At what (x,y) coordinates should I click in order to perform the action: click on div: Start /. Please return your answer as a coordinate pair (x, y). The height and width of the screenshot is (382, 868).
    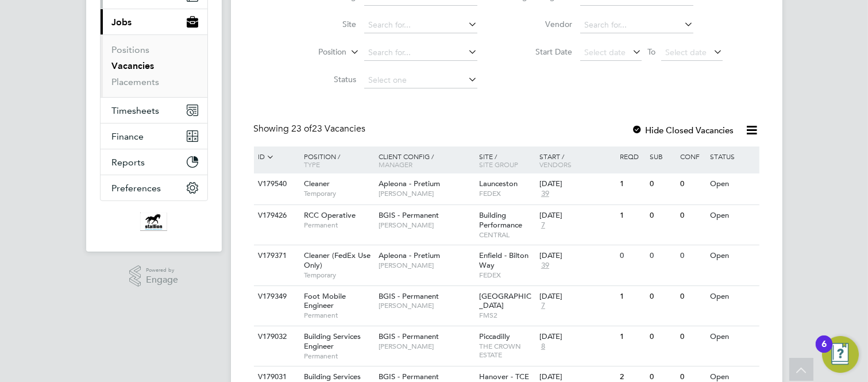
    Looking at the image, I should click on (577, 160).